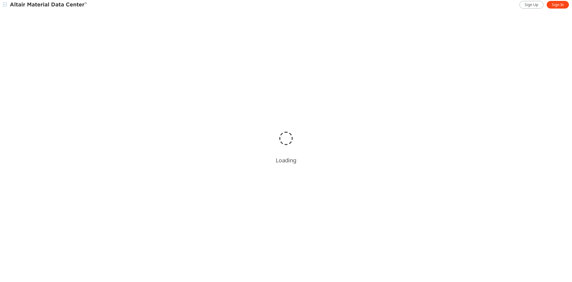  What do you see at coordinates (286, 160) in the screenshot?
I see `div: Loading` at bounding box center [286, 160].